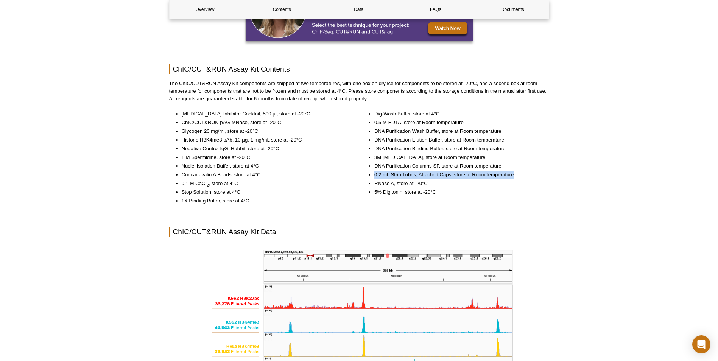  I want to click on a: Overview, so click(205, 9).